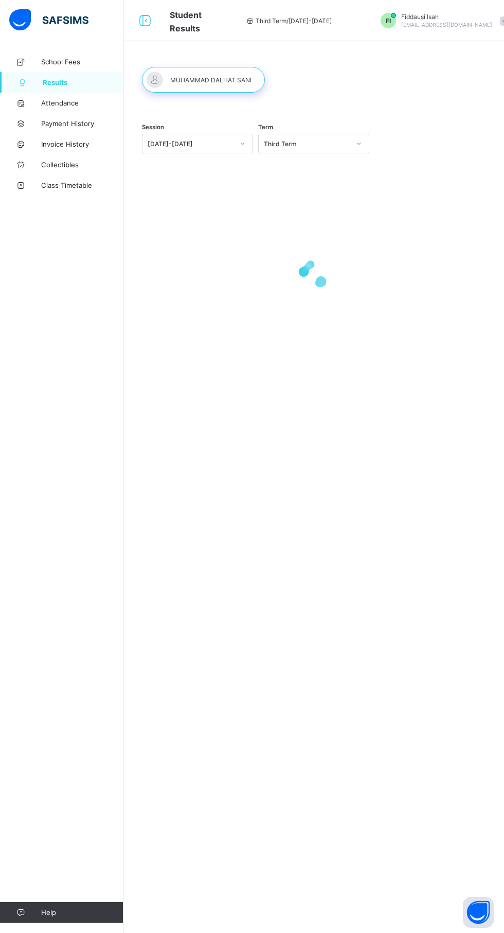  What do you see at coordinates (389, 21) in the screenshot?
I see `span: FI` at bounding box center [389, 21].